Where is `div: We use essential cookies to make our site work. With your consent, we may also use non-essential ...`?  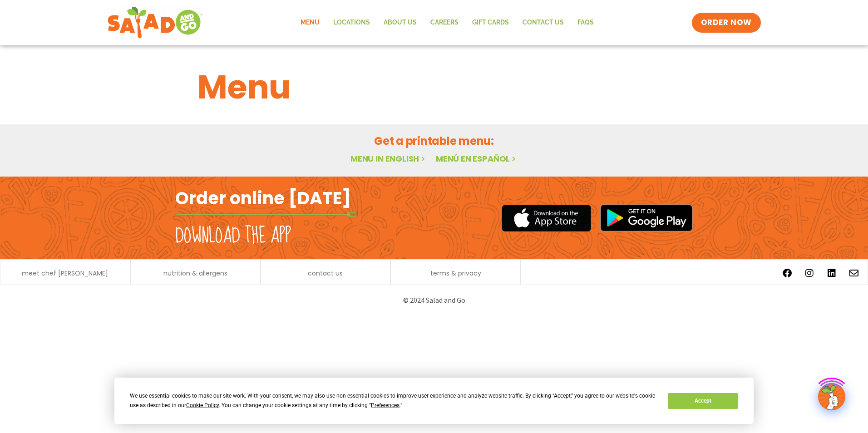
div: We use essential cookies to make our site work. With your consent, we may also use non-essential ... is located at coordinates (393, 401).